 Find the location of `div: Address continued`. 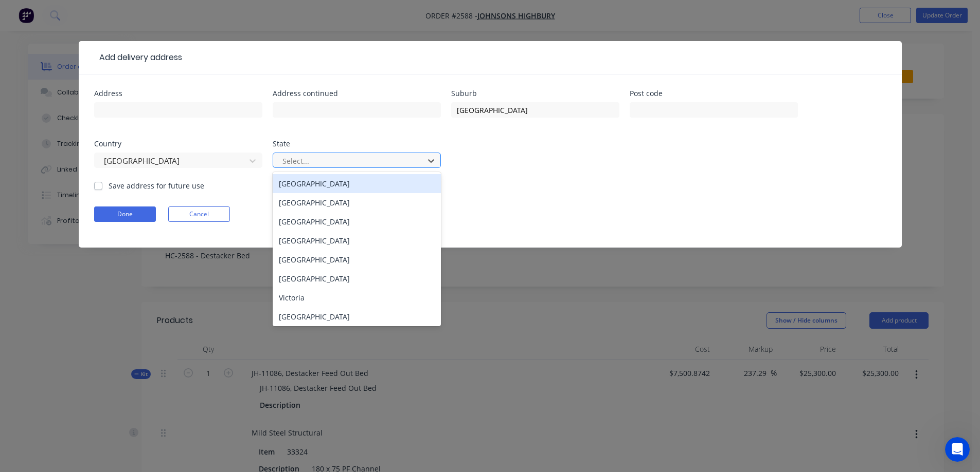

div: Address continued is located at coordinates (357, 93).